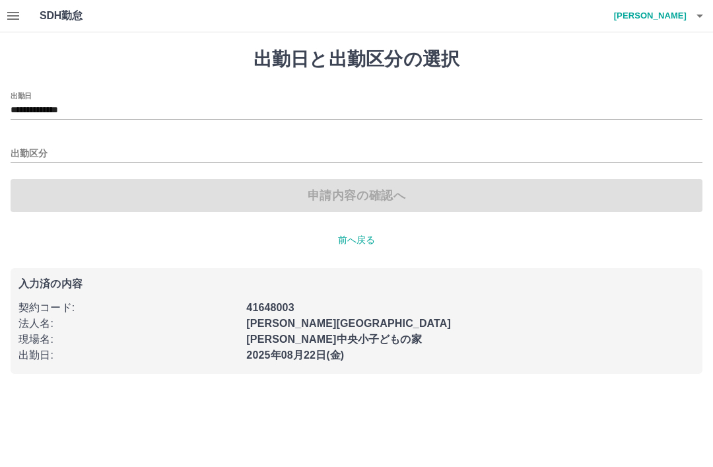  What do you see at coordinates (128, 339) in the screenshot?
I see `p: 現場名 :` at bounding box center [128, 339].